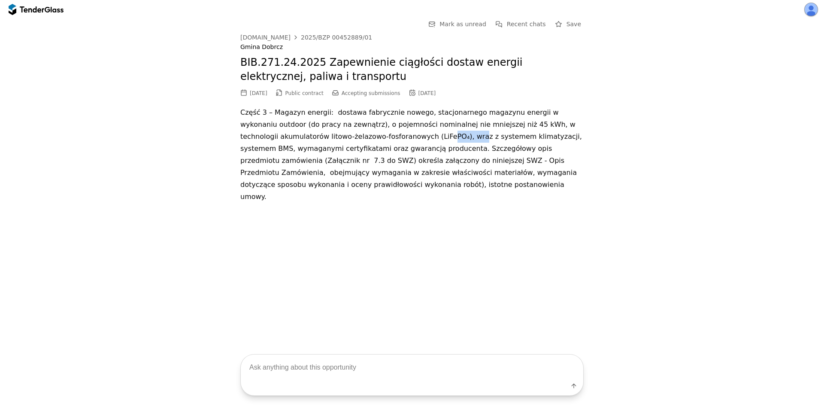 This screenshot has height=413, width=824. Describe the element at coordinates (568, 24) in the screenshot. I see `button: Save` at that location.